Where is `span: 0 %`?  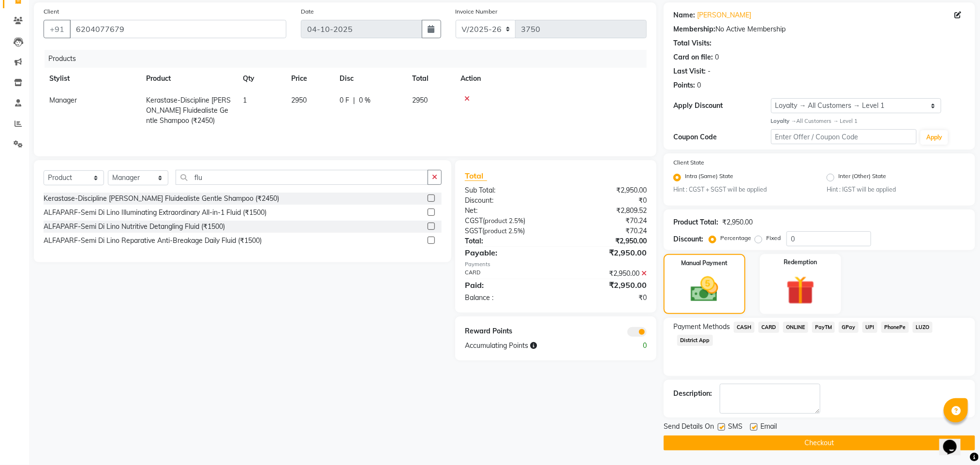 span: 0 % is located at coordinates (364, 100).